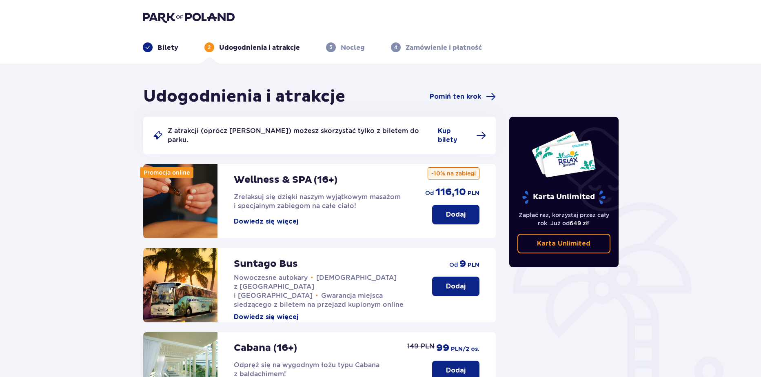  Describe the element at coordinates (564, 243) in the screenshot. I see `a: Karta Unlimited` at that location.